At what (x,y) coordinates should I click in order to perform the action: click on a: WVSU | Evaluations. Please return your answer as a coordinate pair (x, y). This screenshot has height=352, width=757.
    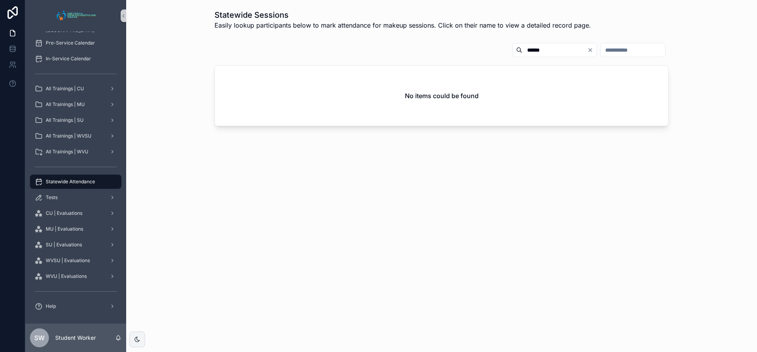
    Looking at the image, I should click on (76, 261).